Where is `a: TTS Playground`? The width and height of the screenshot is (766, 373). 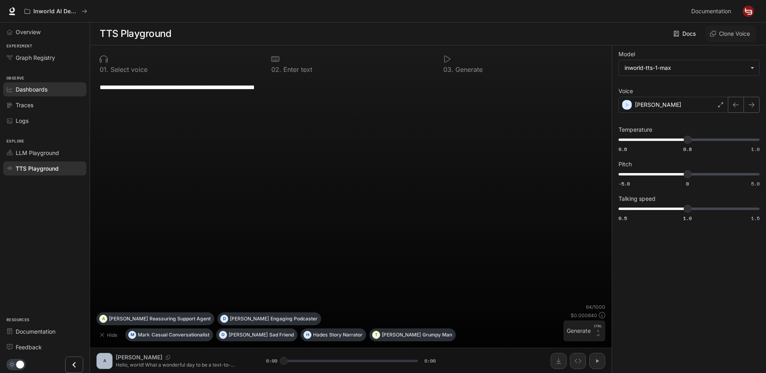
a: TTS Playground is located at coordinates (45, 168).